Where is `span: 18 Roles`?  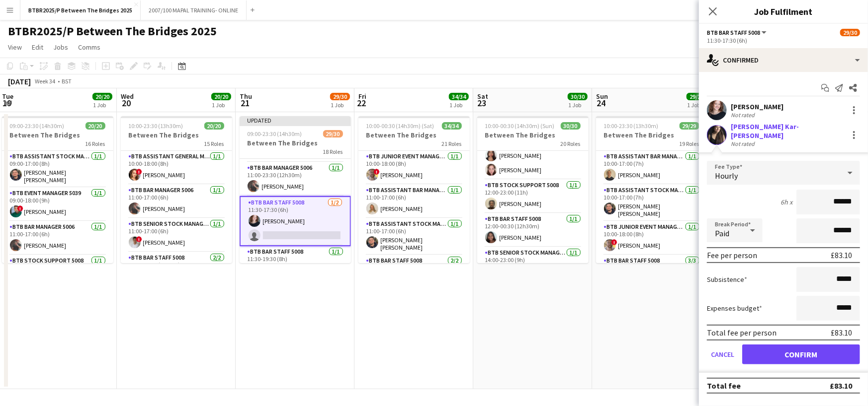 span: 18 Roles is located at coordinates (333, 151).